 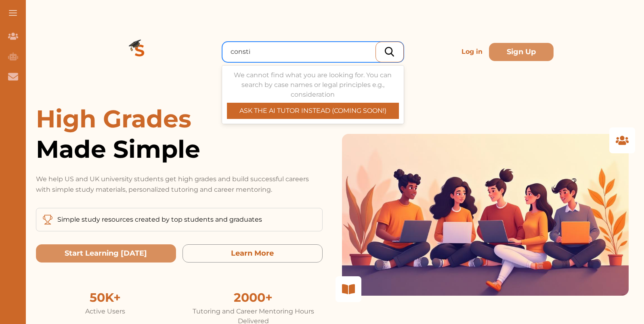 What do you see at coordinates (106, 253) in the screenshot?
I see `button: Start Learning Today` at bounding box center [106, 253].